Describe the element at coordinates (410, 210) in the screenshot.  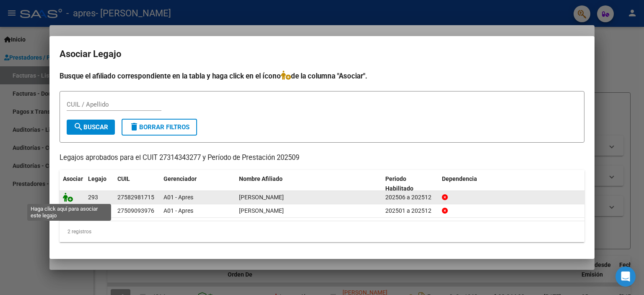
I see `div: 202501 a 202512` at that location.